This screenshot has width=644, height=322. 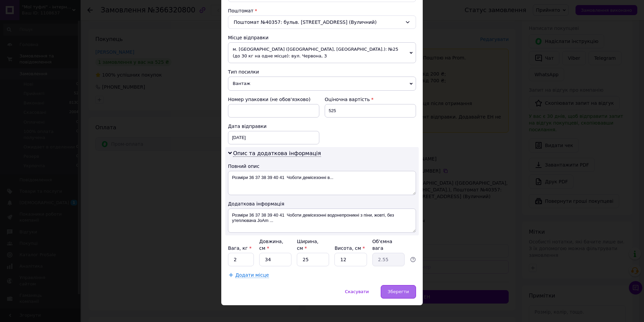 I want to click on textarea: Розміри 36 37 38 39 40 41 Чоботи демісезонні водонепроникні з піни, жовті, без утеплювача JoAm ..., so click(x=322, y=221).